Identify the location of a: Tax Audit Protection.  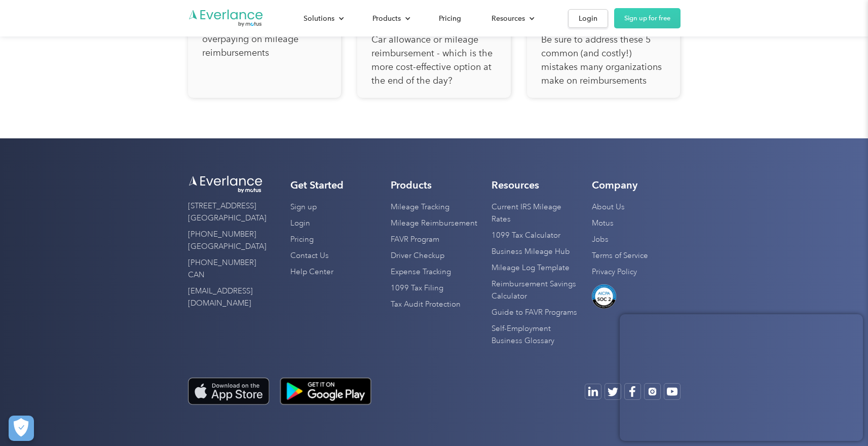
(426, 305).